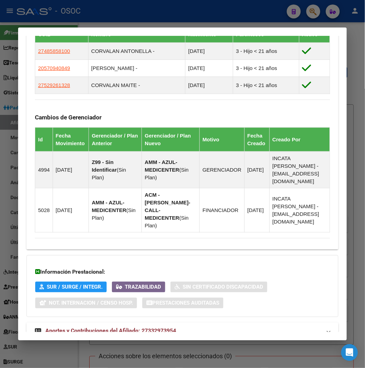  I want to click on span: 27529261328, so click(54, 85).